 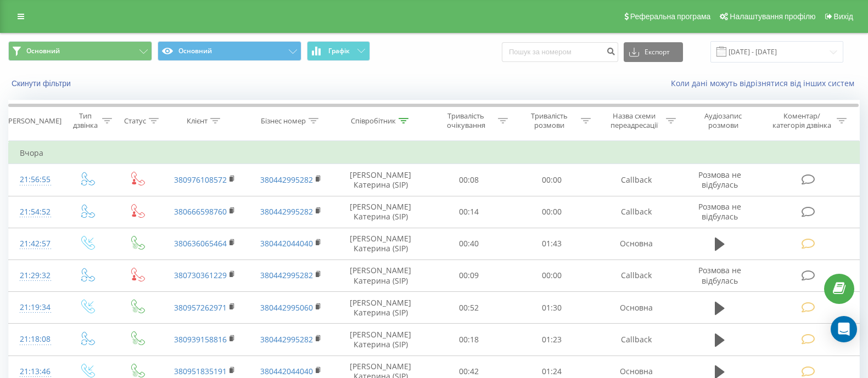 What do you see at coordinates (560, 52) in the screenshot?
I see `input: Пошук за номером` at bounding box center [560, 52].